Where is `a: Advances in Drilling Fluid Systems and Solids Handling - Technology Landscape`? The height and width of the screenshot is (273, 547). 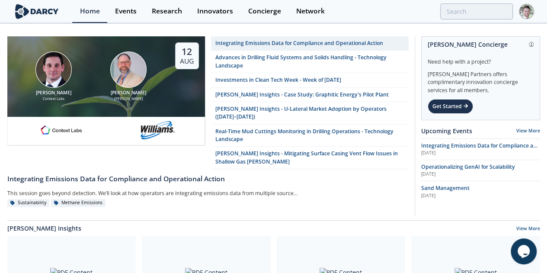
a: Advances in Drilling Fluid Systems and Solids Handling - Technology Landscape is located at coordinates (310, 62).